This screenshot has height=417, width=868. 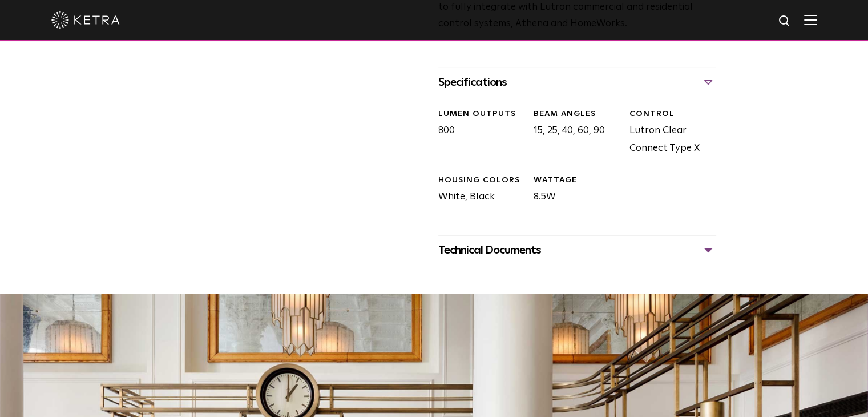 I want to click on img: Hamburger%20Nav.svg, so click(x=810, y=19).